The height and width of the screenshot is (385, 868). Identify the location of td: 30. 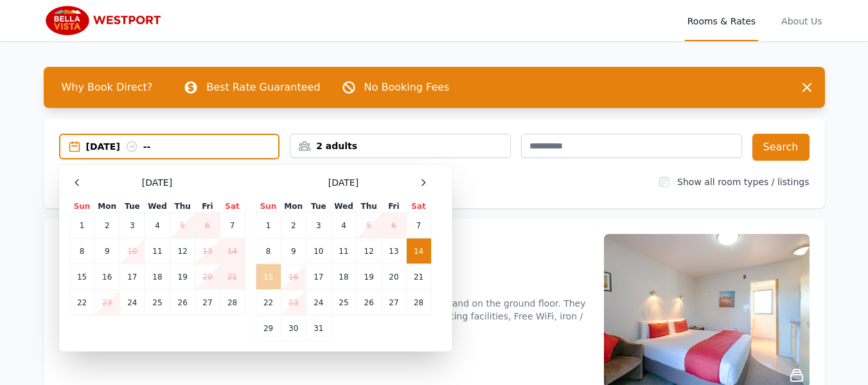
(293, 329).